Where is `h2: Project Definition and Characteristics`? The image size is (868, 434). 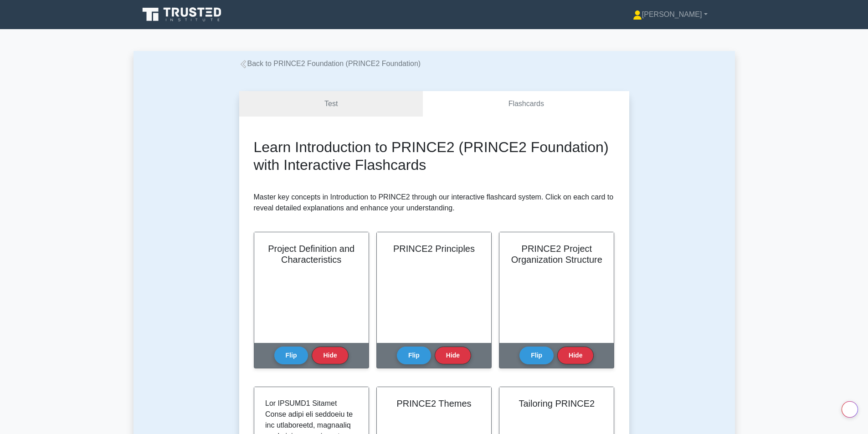
h2: Project Definition and Characteristics is located at coordinates (311, 254).